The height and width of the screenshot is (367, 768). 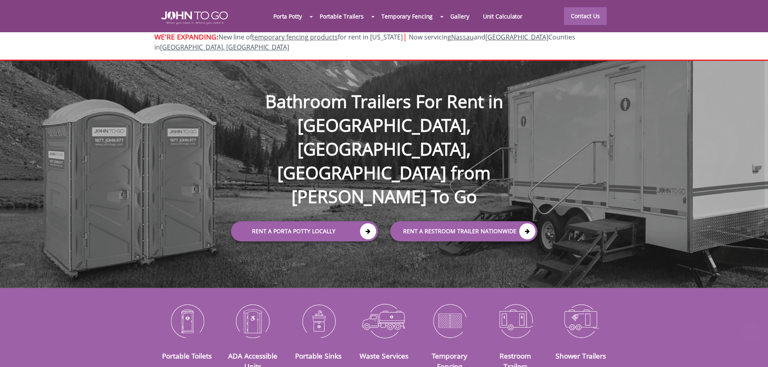 What do you see at coordinates (464, 232) in the screenshot?
I see `a: rent a RESTROOM TRAILER Nationwide` at bounding box center [464, 232].